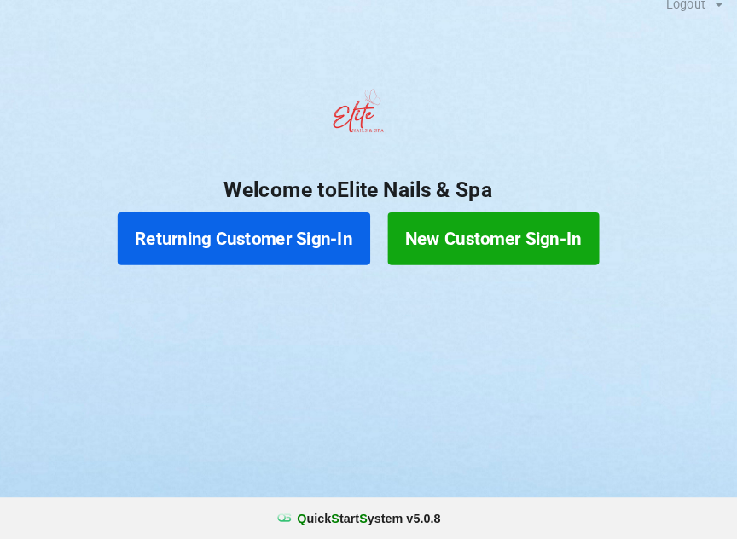  I want to click on img: favicon.ico, so click(297, 519).